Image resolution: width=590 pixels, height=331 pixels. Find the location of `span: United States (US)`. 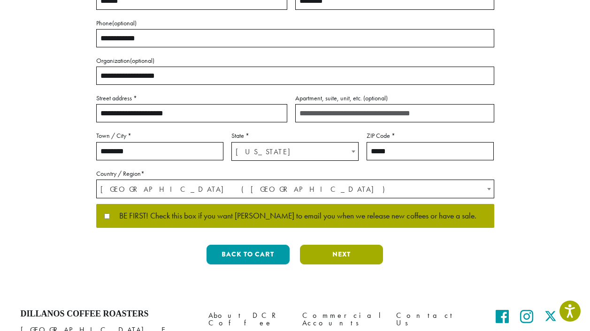

span: United States (US) is located at coordinates (295, 189).